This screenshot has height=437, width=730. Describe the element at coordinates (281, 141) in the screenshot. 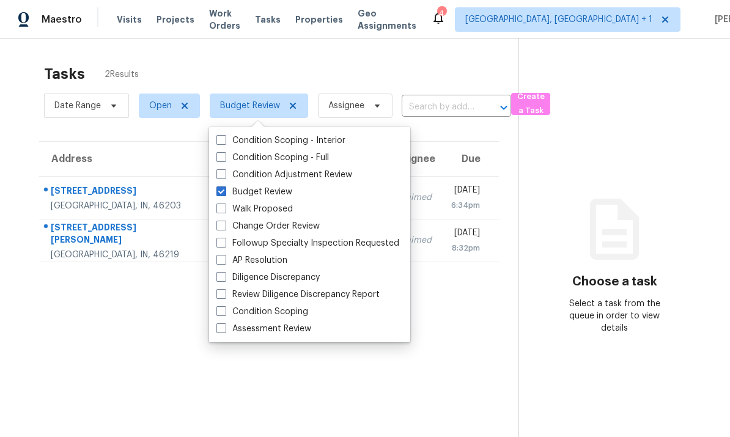

I see `label: Condition Scoping - Interior` at that location.